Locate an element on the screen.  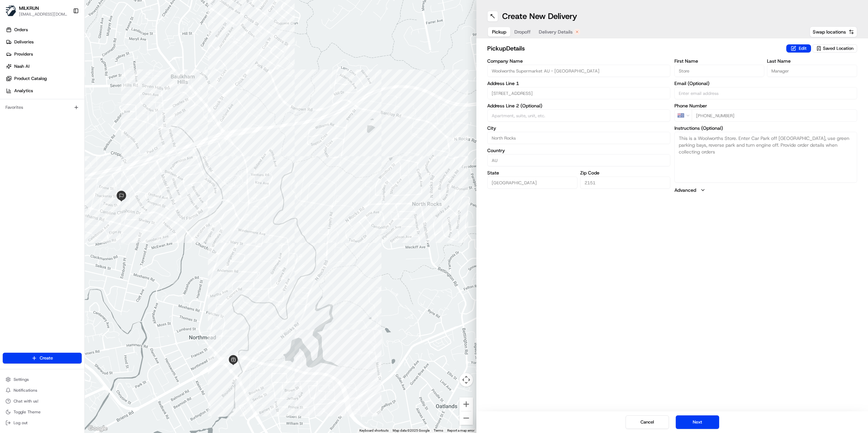
span: Create is located at coordinates (46, 358).